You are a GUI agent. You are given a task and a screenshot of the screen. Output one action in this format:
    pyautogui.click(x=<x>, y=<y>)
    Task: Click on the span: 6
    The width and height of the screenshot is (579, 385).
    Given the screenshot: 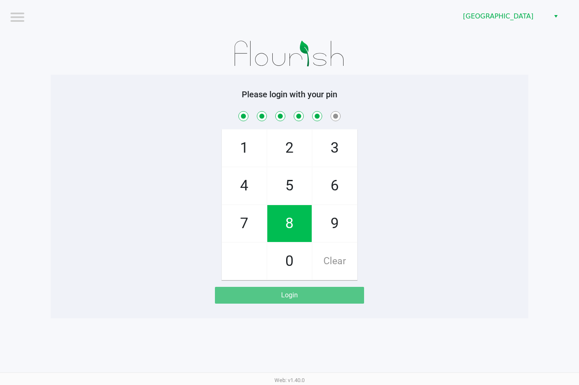 What is the action you would take?
    pyautogui.click(x=335, y=186)
    